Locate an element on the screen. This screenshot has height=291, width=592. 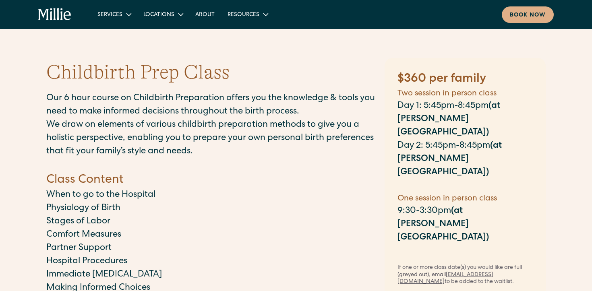
p: Comfort Measures is located at coordinates (211, 235).